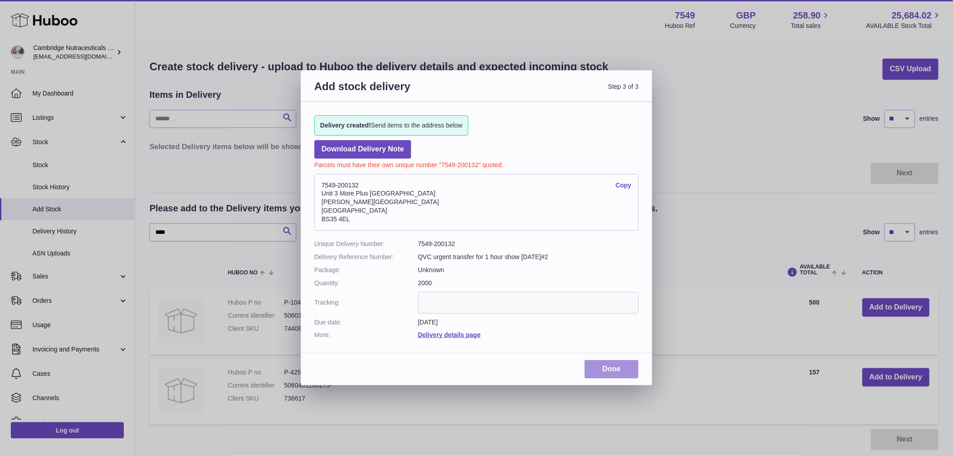 The width and height of the screenshot is (953, 456). I want to click on p: Parcels must have their own unique number "7549-200132" quoted., so click(477, 164).